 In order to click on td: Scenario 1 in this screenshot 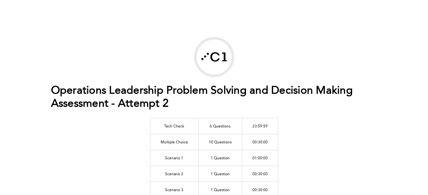, I will do `click(174, 158)`.